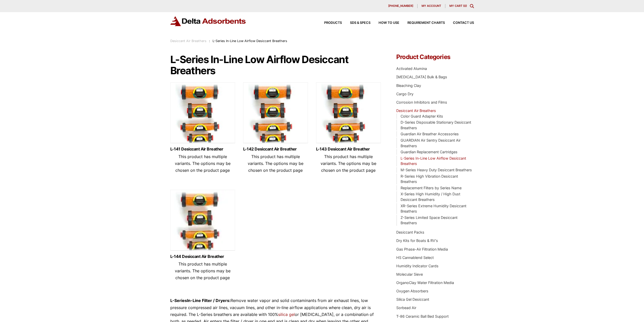  What do you see at coordinates (208, 21) in the screenshot?
I see `img: Delta Adsorbents` at bounding box center [208, 21].